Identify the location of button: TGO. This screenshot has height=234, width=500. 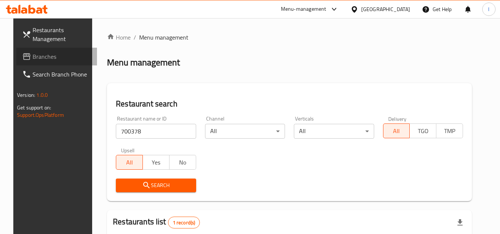
(423, 131).